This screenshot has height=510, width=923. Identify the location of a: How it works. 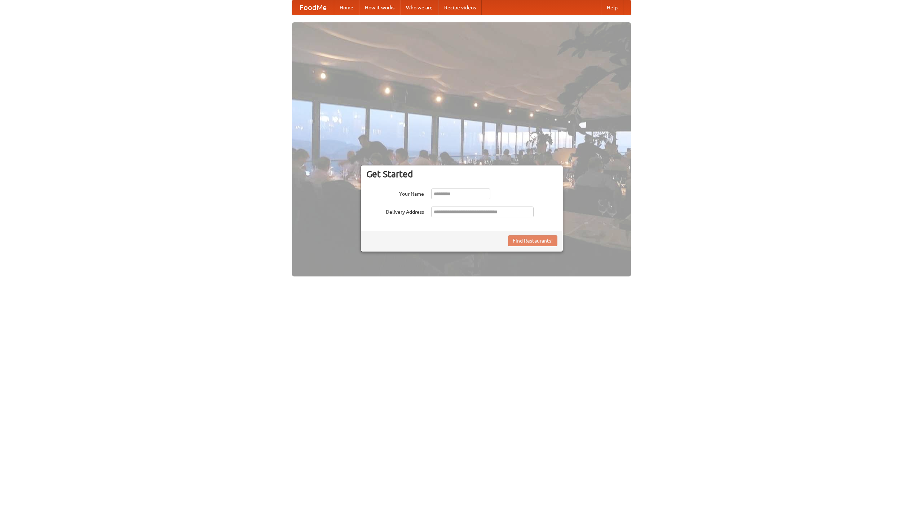
(380, 8).